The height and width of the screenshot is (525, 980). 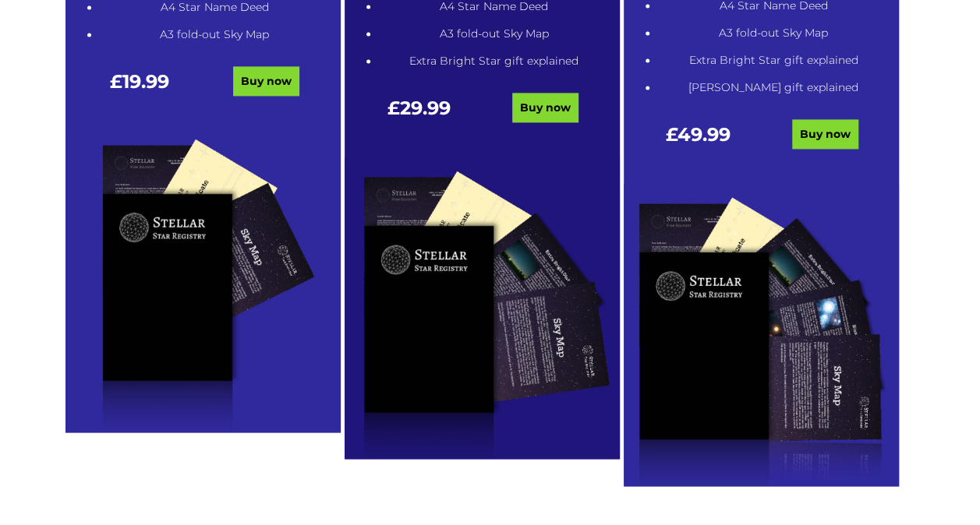 I want to click on span: 49.99, so click(x=705, y=134).